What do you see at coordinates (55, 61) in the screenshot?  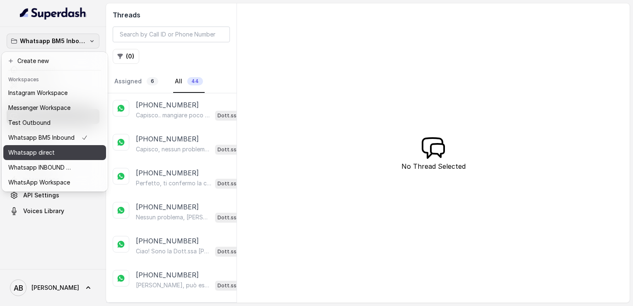 I see `button: Create new` at bounding box center [55, 61].